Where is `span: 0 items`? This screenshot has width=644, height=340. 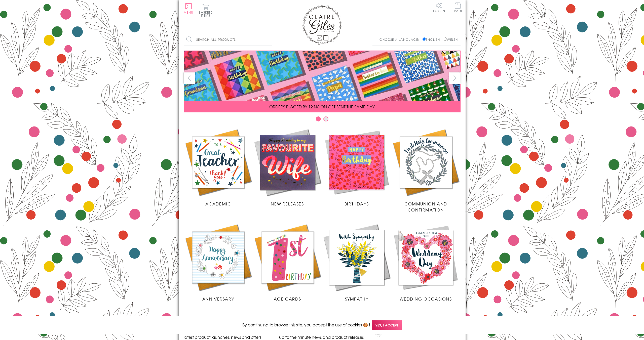
span: 0 items is located at coordinates (207, 14).